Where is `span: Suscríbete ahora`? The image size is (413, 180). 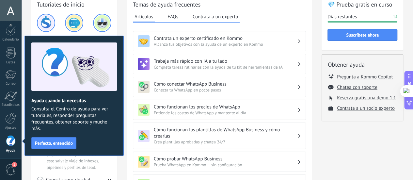
span: Suscríbete ahora is located at coordinates (363, 35).